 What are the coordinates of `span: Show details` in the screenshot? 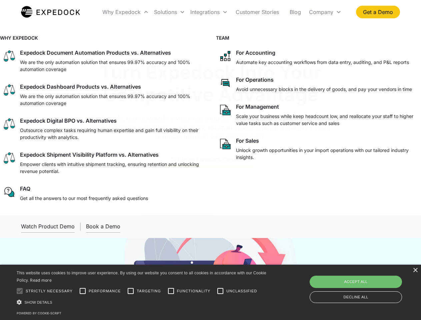 It's located at (38, 302).